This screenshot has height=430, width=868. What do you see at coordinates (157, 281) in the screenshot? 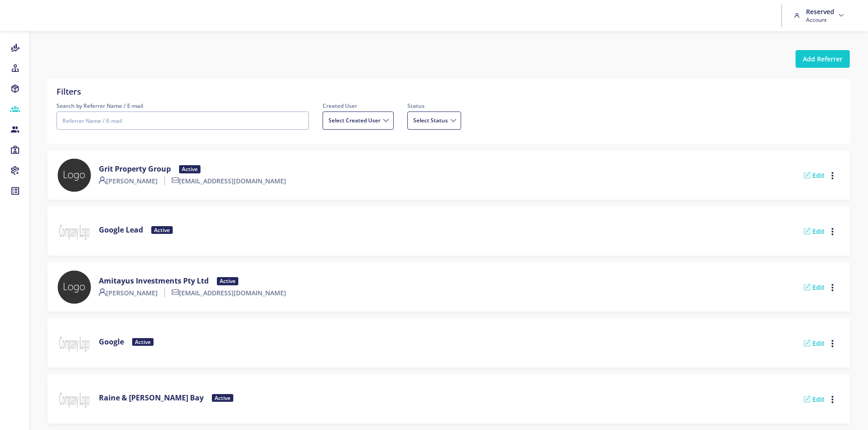
I see `label: Amitayus Investments Pty Ltd` at bounding box center [157, 281].